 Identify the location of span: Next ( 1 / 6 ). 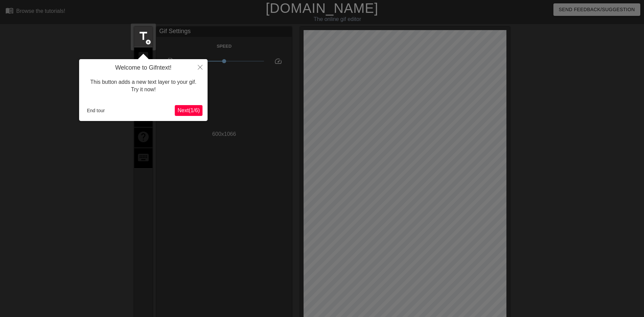
(189, 110).